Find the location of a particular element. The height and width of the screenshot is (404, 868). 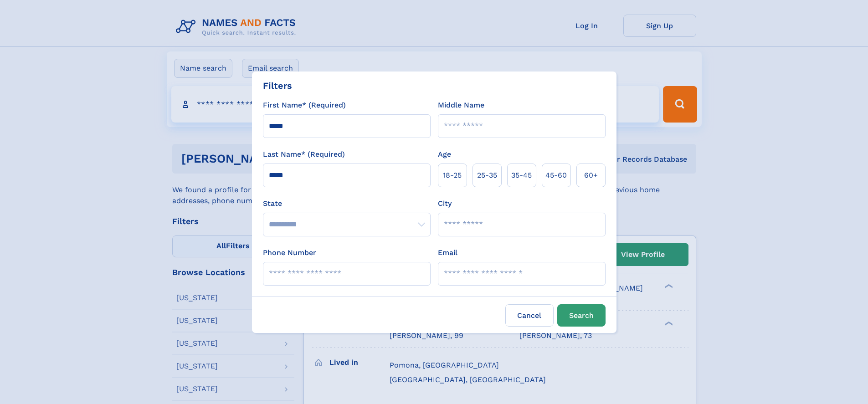

label: Phone Number is located at coordinates (290, 253).